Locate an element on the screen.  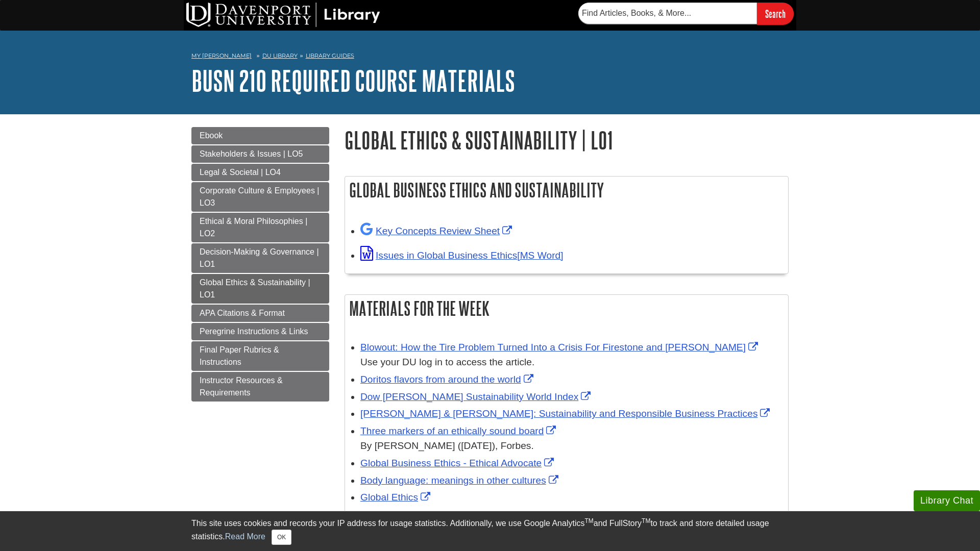
a: Read More is located at coordinates (245, 536).